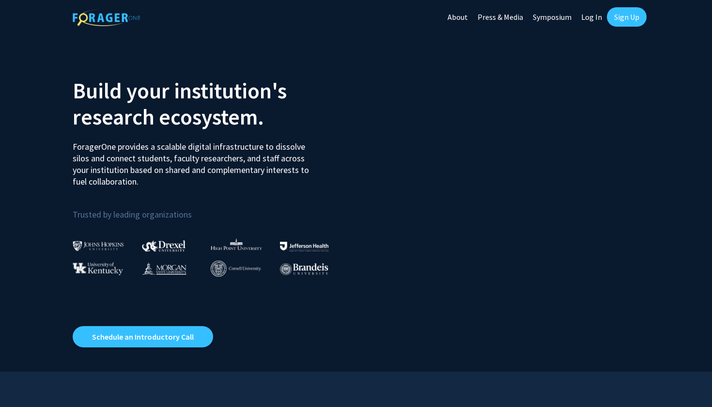 The width and height of the screenshot is (712, 407). Describe the element at coordinates (164, 268) in the screenshot. I see `img: Morgan State University` at that location.